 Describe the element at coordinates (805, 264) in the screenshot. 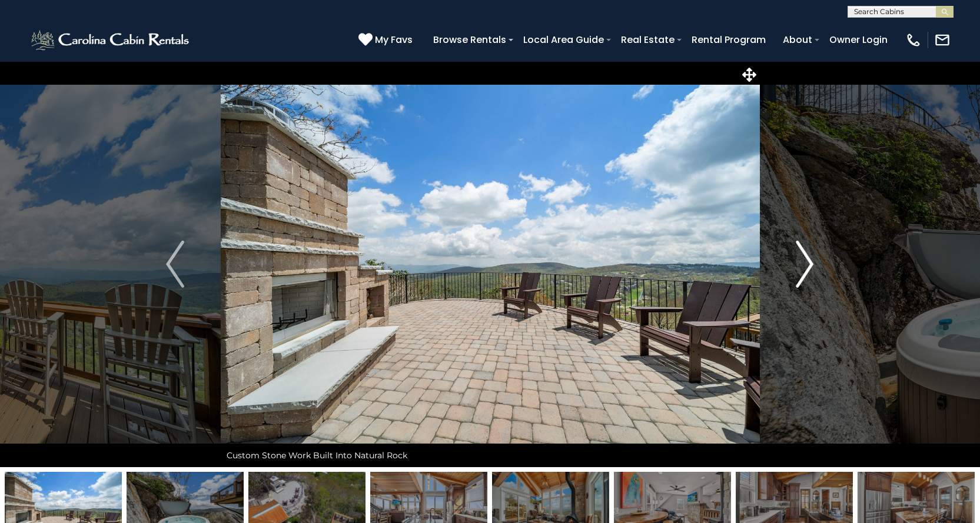

I see `button: Next` at that location.